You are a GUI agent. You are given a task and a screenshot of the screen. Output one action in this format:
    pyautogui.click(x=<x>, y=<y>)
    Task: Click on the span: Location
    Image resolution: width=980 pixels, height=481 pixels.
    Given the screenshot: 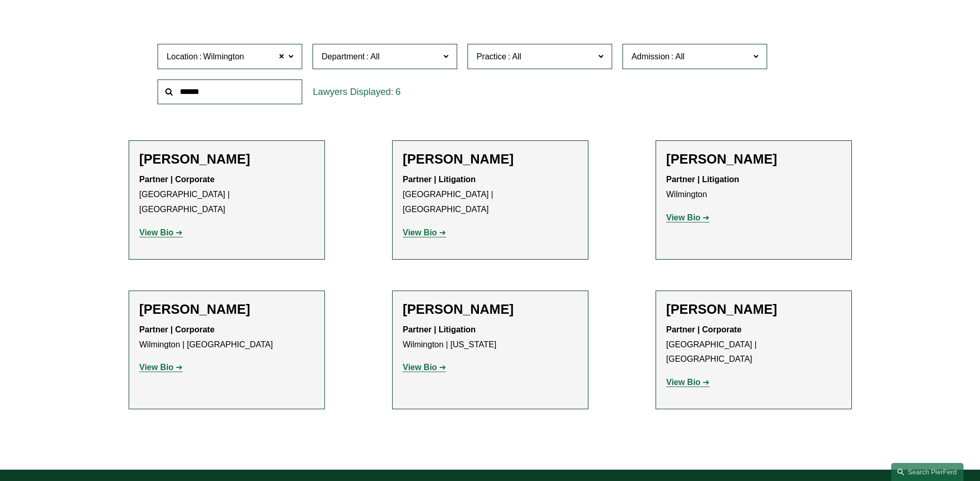 What is the action you would take?
    pyautogui.click(x=182, y=56)
    